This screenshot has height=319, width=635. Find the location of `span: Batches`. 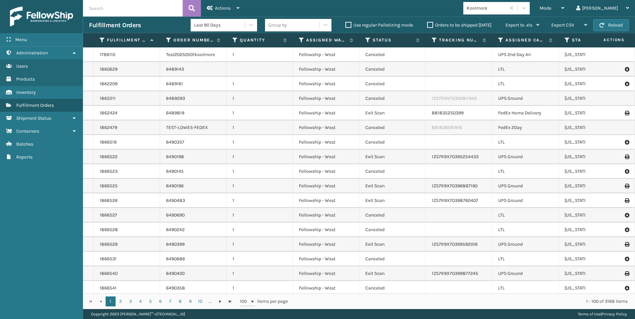

span: Batches is located at coordinates (25, 144).